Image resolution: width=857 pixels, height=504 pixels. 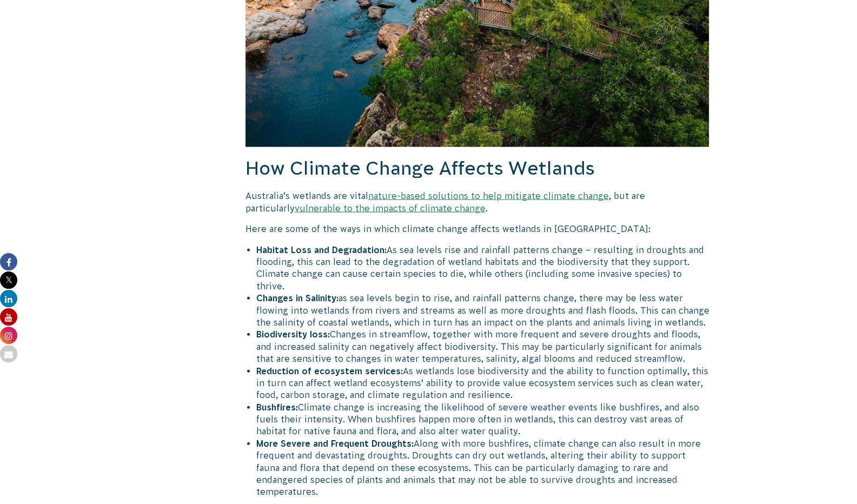 I want to click on strong: Reduction of ecosystem services:, so click(x=329, y=371).